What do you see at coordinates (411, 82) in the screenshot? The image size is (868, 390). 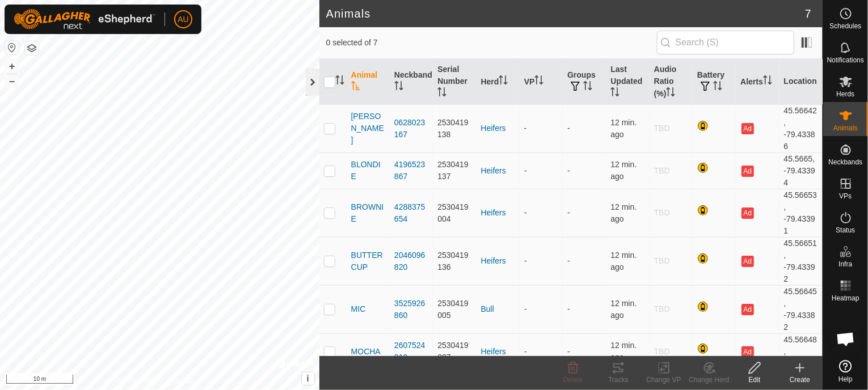 I see `th: Neckband` at bounding box center [411, 82].